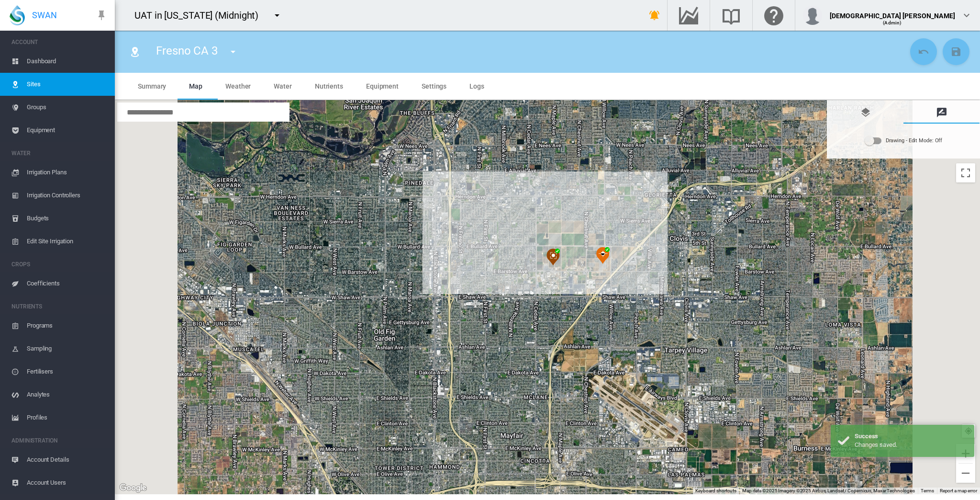  I want to click on div: Success Changes saved., so click(903, 440).